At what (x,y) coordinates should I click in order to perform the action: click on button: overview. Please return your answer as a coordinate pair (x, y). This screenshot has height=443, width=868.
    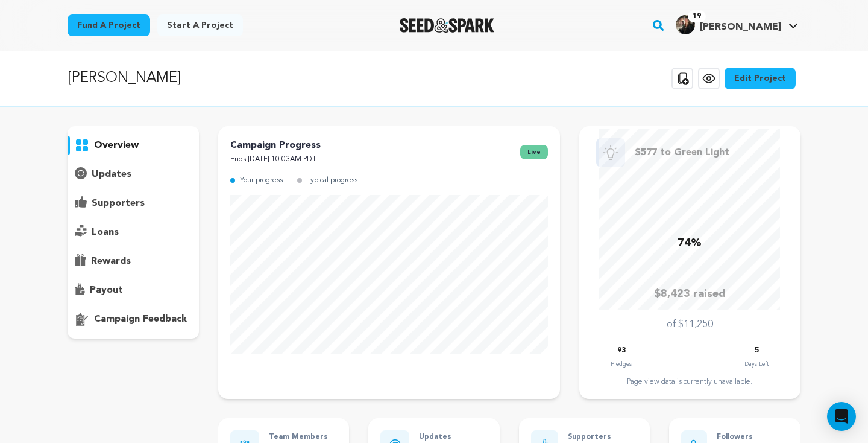
    Looking at the image, I should click on (133, 145).